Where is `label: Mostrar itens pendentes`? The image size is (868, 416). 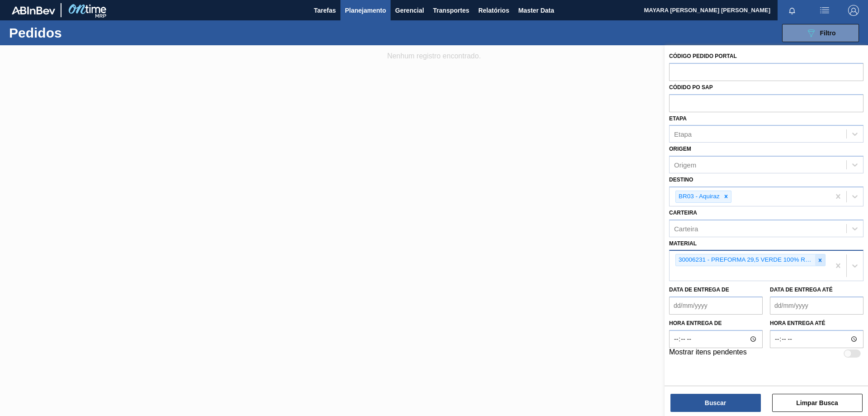
label: Mostrar itens pendentes is located at coordinates (708, 354).